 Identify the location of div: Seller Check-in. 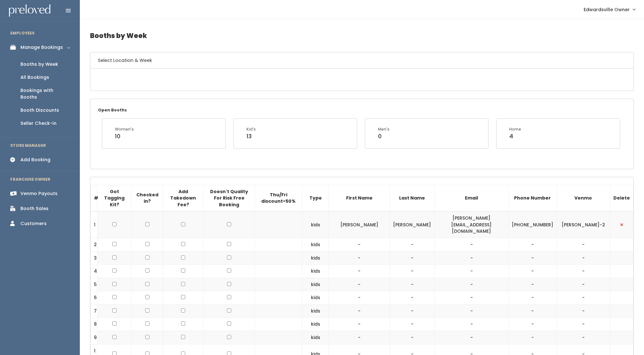
(38, 123).